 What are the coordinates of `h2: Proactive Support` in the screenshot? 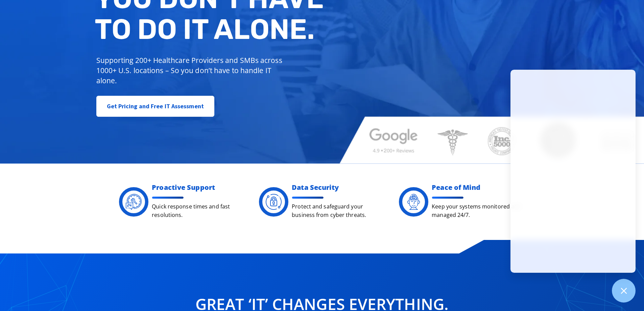 It's located at (197, 188).